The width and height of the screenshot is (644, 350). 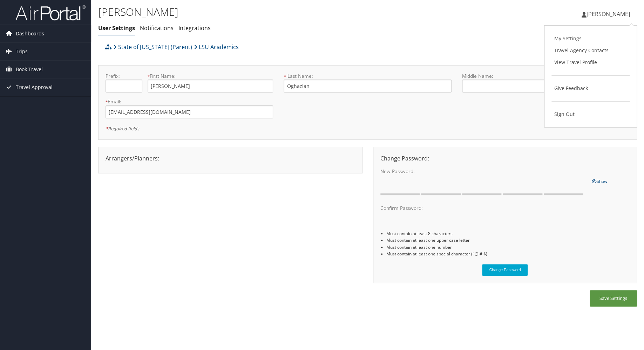 I want to click on li: Must contain at least one upper case letter, so click(x=508, y=240).